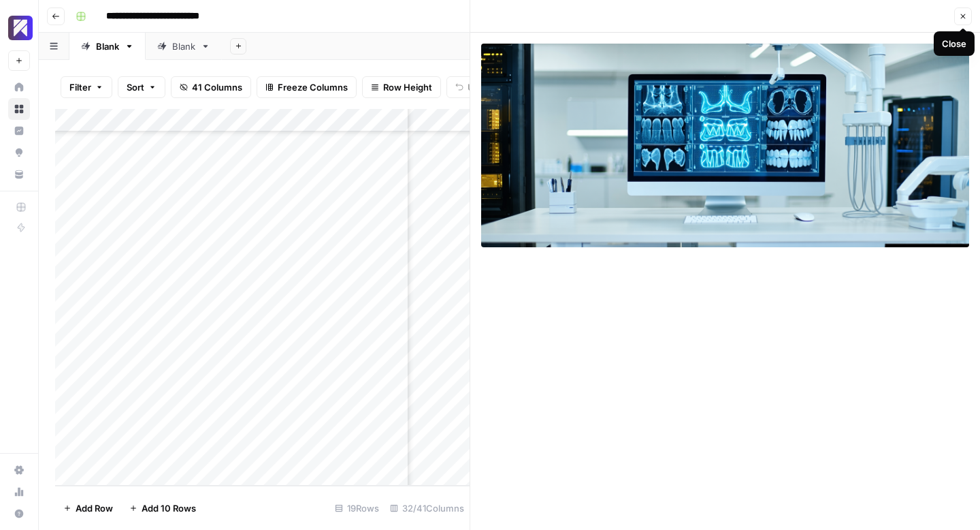  What do you see at coordinates (402, 87) in the screenshot?
I see `button: Row Height` at bounding box center [402, 87].